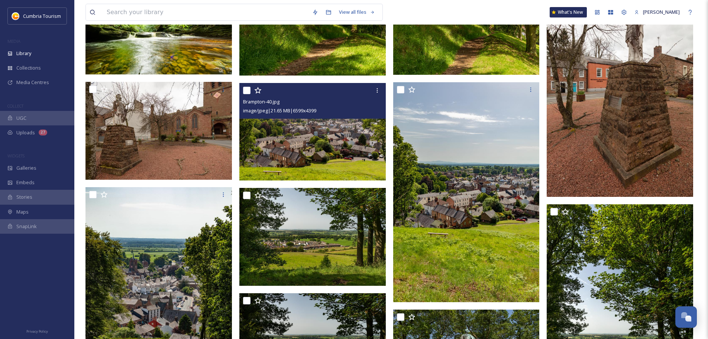 The height and width of the screenshot is (339, 708). I want to click on img: Brampton-42.jpg, so click(466, 192).